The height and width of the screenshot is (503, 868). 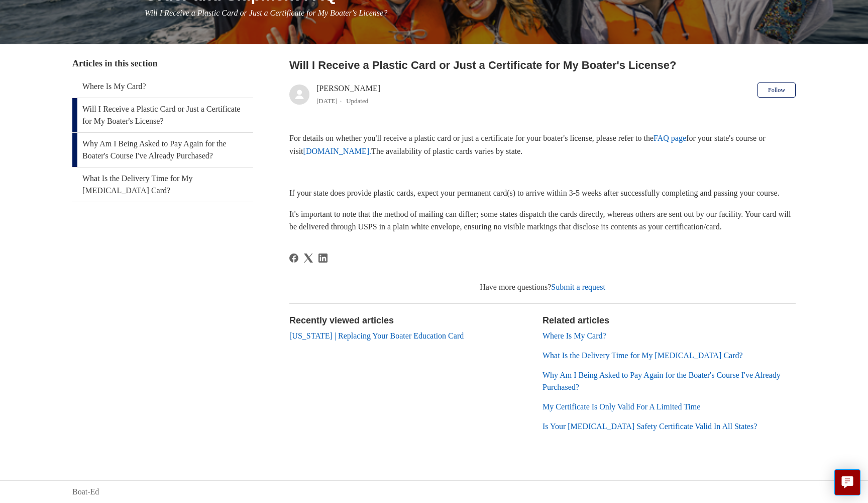 I want to click on button: Follow Article, so click(x=777, y=90).